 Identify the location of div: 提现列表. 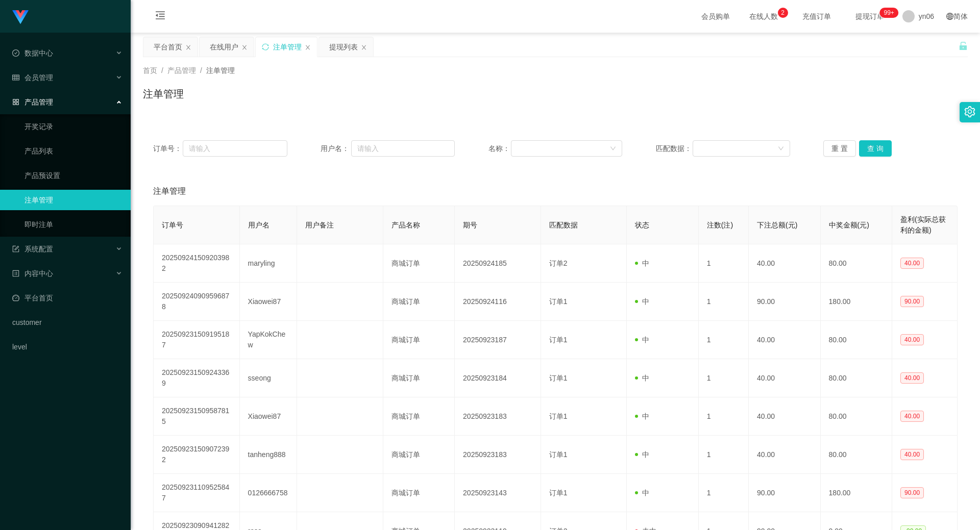
(343, 47).